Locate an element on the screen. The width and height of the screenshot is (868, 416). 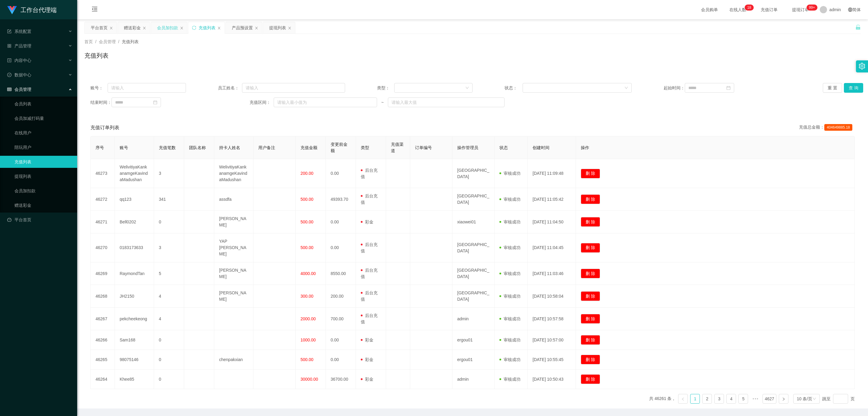
div: 产品预设置 is located at coordinates (243, 28).